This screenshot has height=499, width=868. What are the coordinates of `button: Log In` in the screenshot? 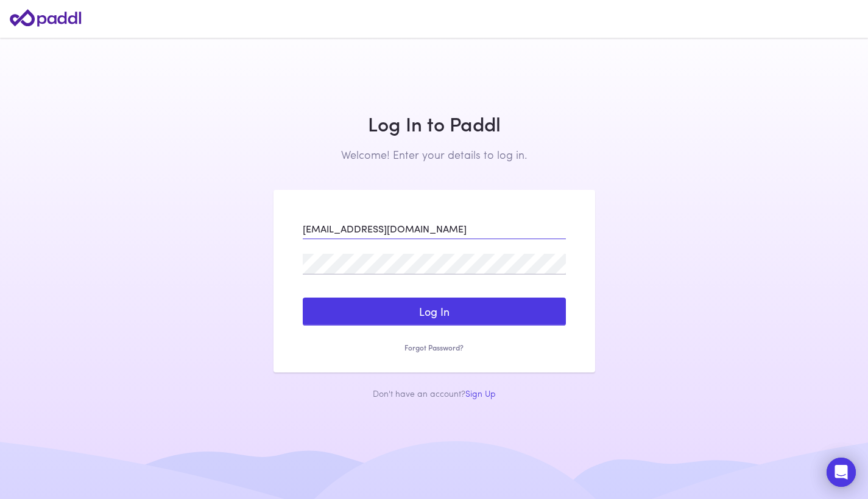 It's located at (434, 312).